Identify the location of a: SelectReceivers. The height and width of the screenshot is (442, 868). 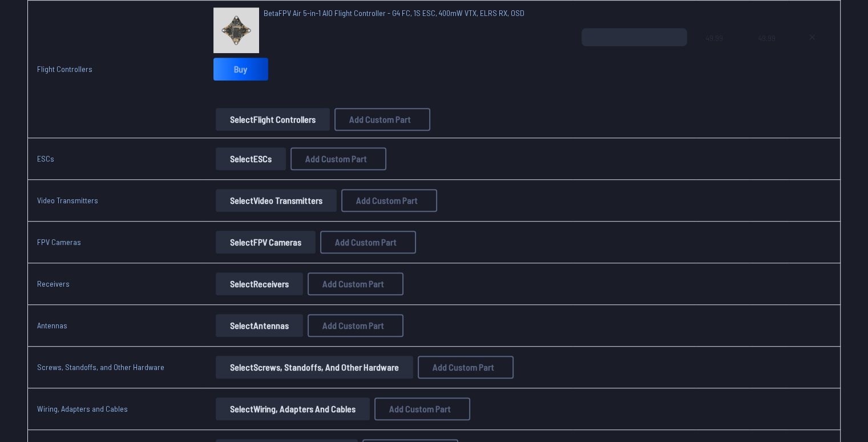
(259, 284).